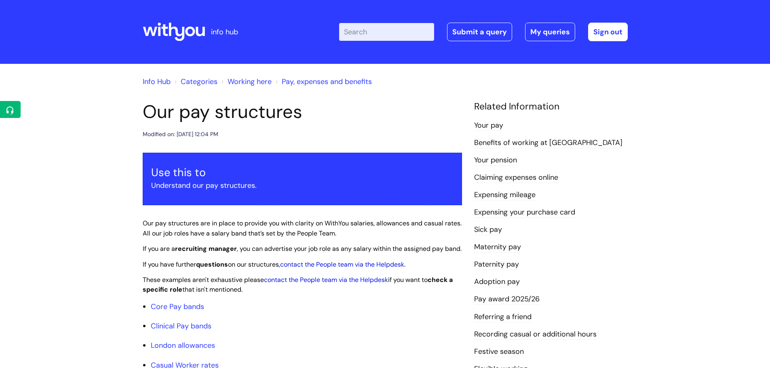  Describe the element at coordinates (525, 213) in the screenshot. I see `a: Expensing your purchase card` at that location.